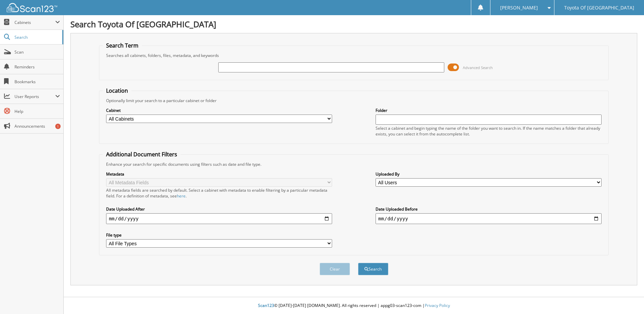  What do you see at coordinates (219, 235) in the screenshot?
I see `label: File type` at bounding box center [219, 235].